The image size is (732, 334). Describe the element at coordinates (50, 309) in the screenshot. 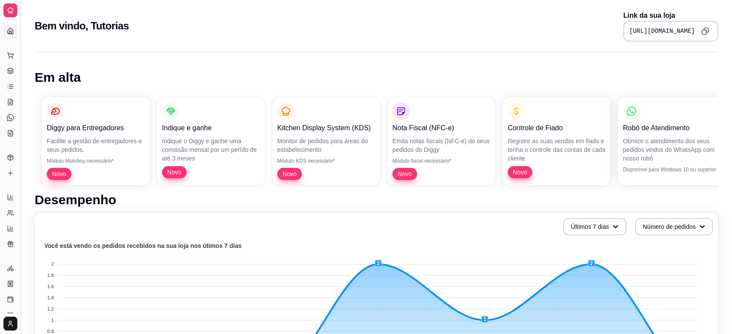

I see `tspan: 1.2` at that location.